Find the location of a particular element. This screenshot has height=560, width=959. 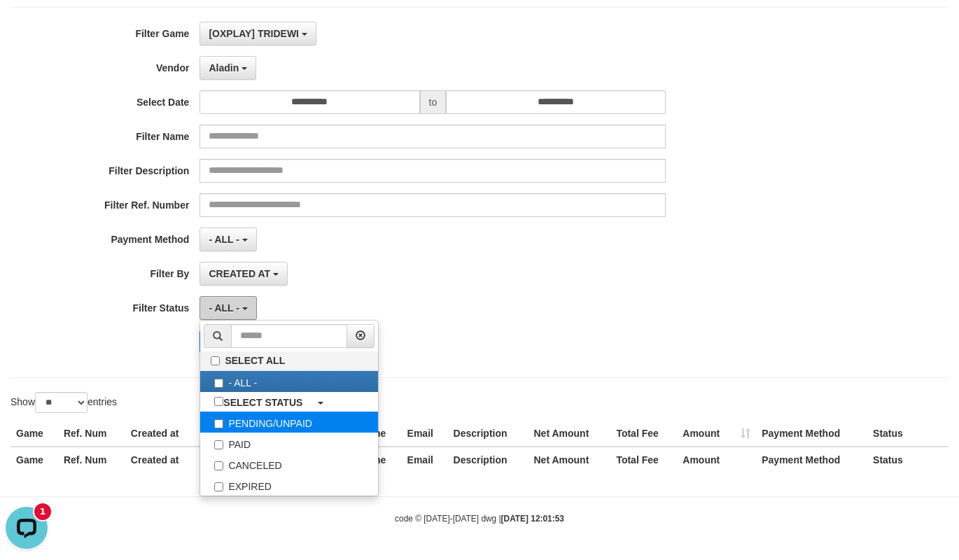

div: New messages notification is located at coordinates (43, 10).